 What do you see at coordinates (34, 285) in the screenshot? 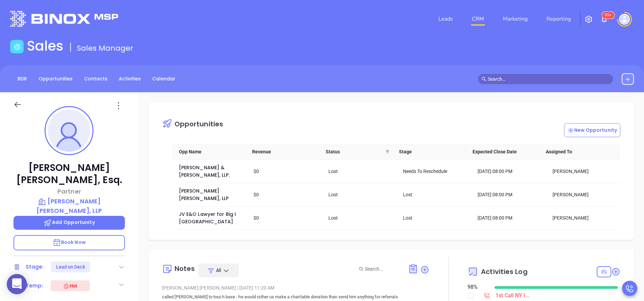
I see `div: Temp:` at bounding box center [34, 285].